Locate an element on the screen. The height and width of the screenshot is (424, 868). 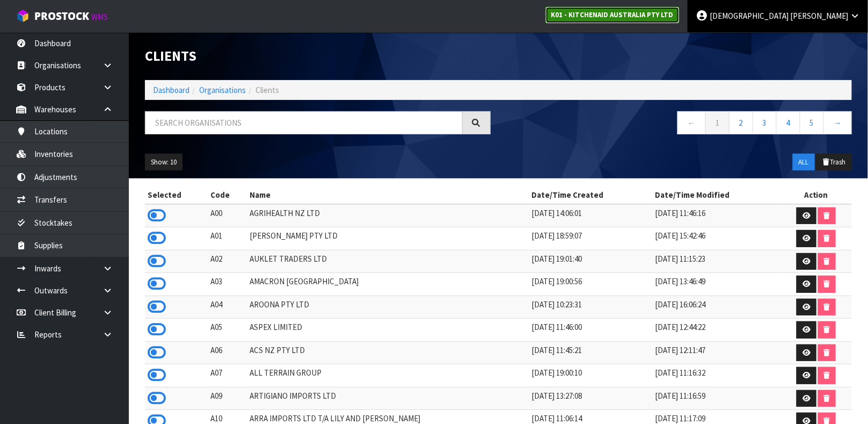
td: A06 is located at coordinates (228, 352).